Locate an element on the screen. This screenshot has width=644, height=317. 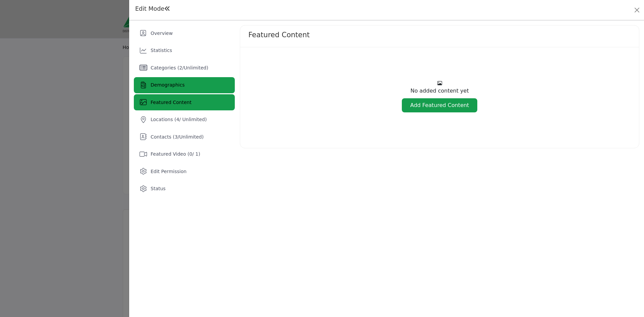
span: Demographics is located at coordinates (167, 85).